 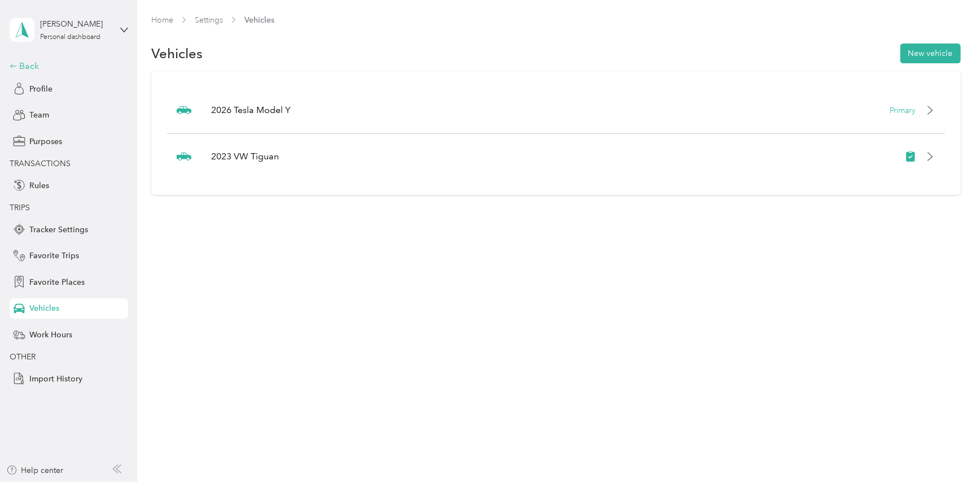 I want to click on div: Back, so click(x=66, y=66).